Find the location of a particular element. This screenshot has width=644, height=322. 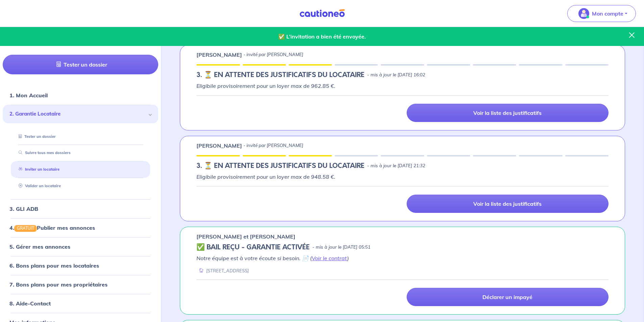

a: 5. Gérer mes annonces is located at coordinates (40, 247).